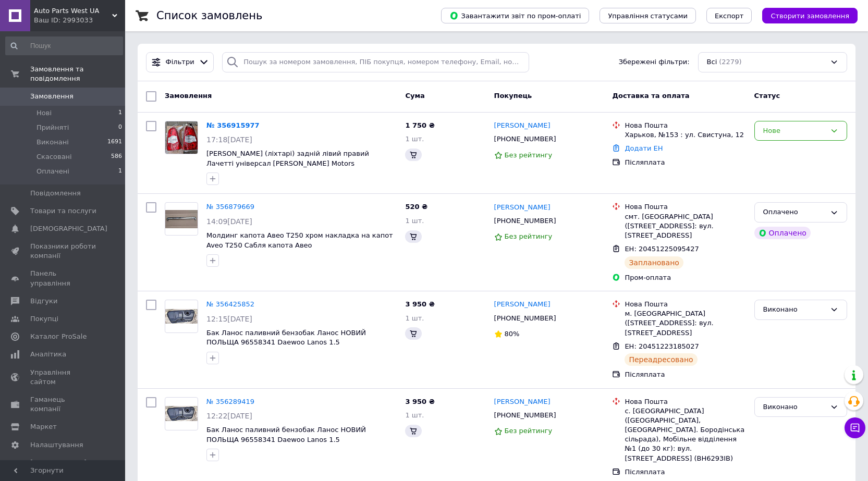  I want to click on input: Пошук за номером замовлення, ПІБ покупця, номером телефону, Email, номером накладної, so click(375, 62).